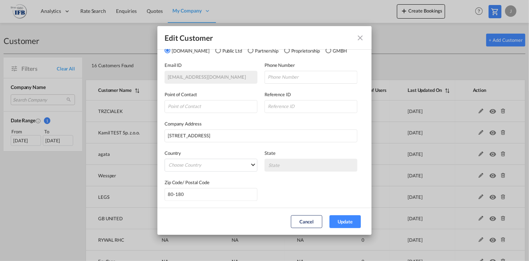 The width and height of the screenshot is (529, 261). What do you see at coordinates (211, 65) in the screenshot?
I see `label: Email ID` at bounding box center [211, 65].